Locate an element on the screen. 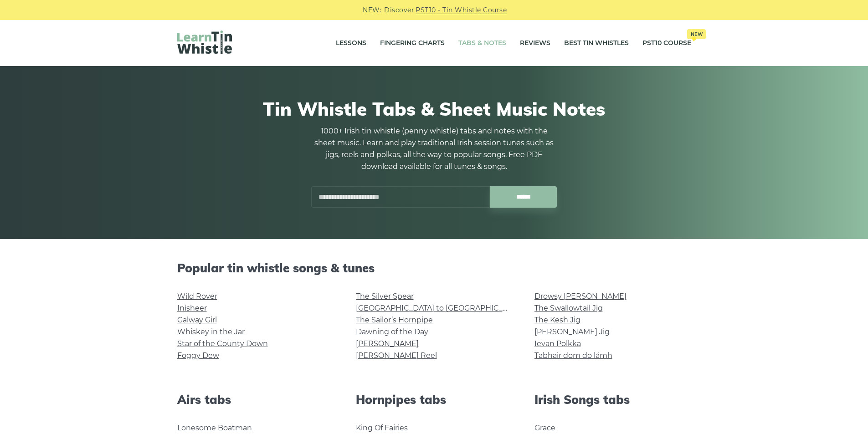 This screenshot has height=434, width=868. h2: Hornpipes tabs is located at coordinates (434, 399).